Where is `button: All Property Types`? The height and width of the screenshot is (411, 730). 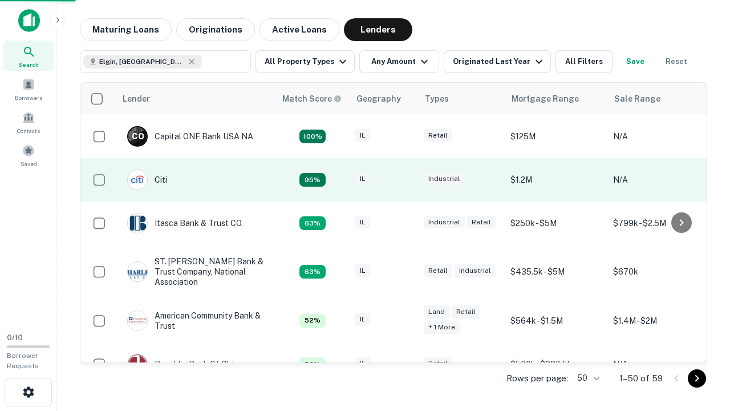 button: All Property Types is located at coordinates (305, 62).